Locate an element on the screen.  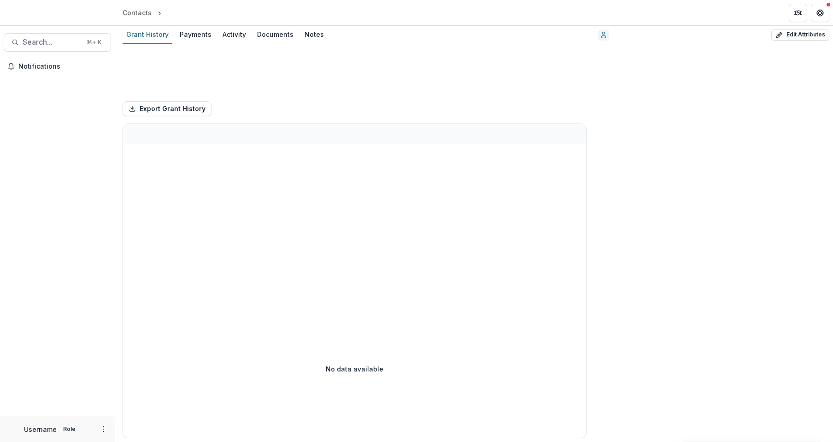
div: Grant History is located at coordinates (148, 34).